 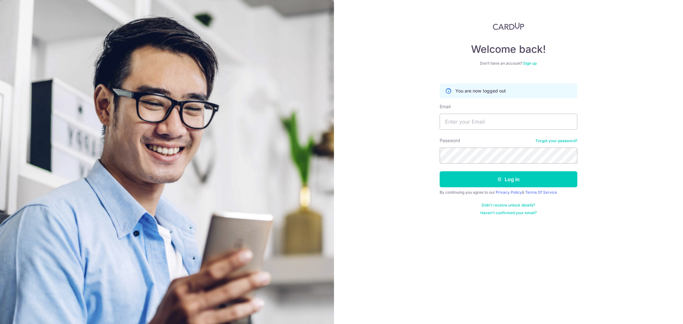 I want to click on a: Forgot your password?, so click(x=556, y=141).